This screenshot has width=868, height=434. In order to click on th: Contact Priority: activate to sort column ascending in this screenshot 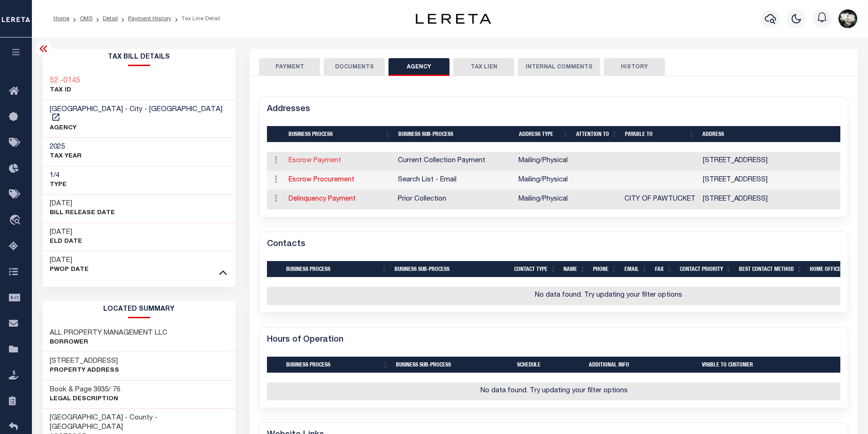, I will do `click(706, 269)`.